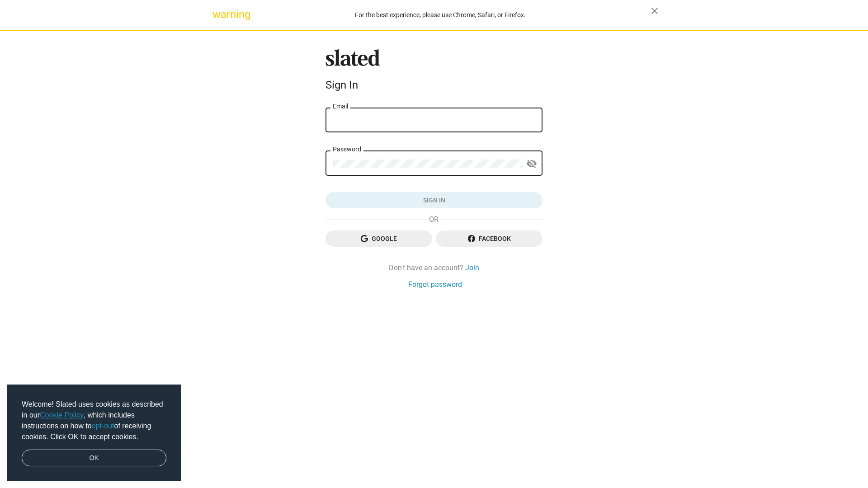 This screenshot has height=488, width=868. I want to click on a: Forgot password, so click(435, 284).